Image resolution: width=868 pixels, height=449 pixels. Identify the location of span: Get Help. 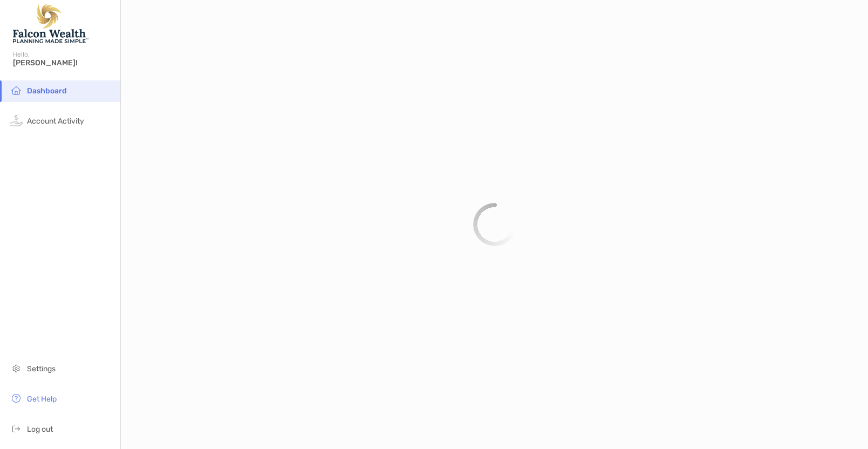
(42, 399).